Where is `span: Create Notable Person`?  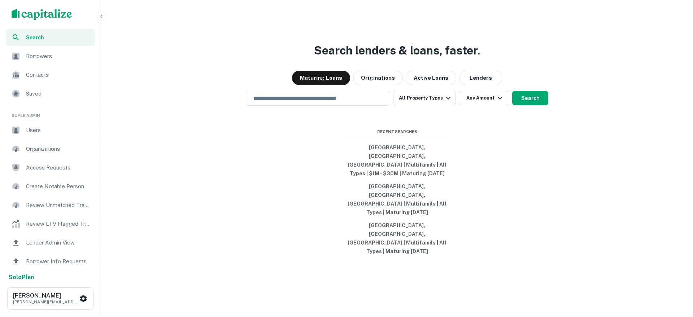 span: Create Notable Person is located at coordinates (58, 187).